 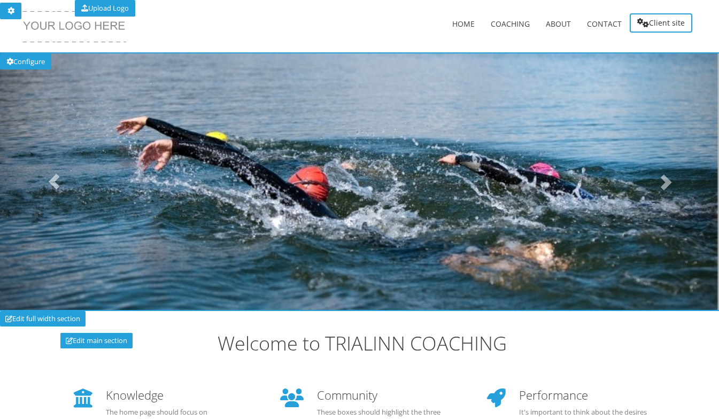 I want to click on a: Edit main section, so click(x=96, y=341).